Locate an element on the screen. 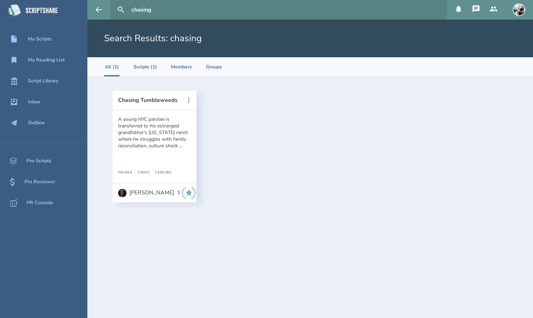 This screenshot has height=318, width=533. div: Script Library is located at coordinates (43, 81).